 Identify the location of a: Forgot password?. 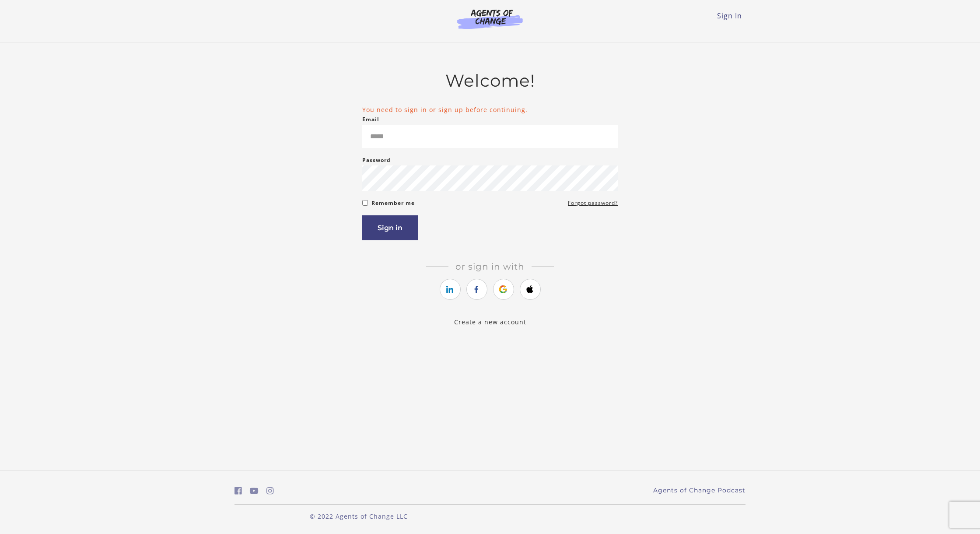
(593, 203).